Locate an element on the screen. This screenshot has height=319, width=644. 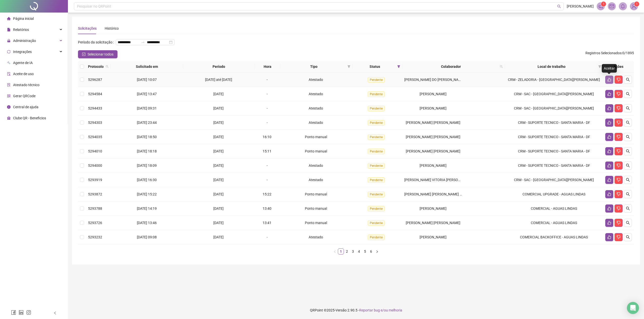
button: left is located at coordinates (335, 251).